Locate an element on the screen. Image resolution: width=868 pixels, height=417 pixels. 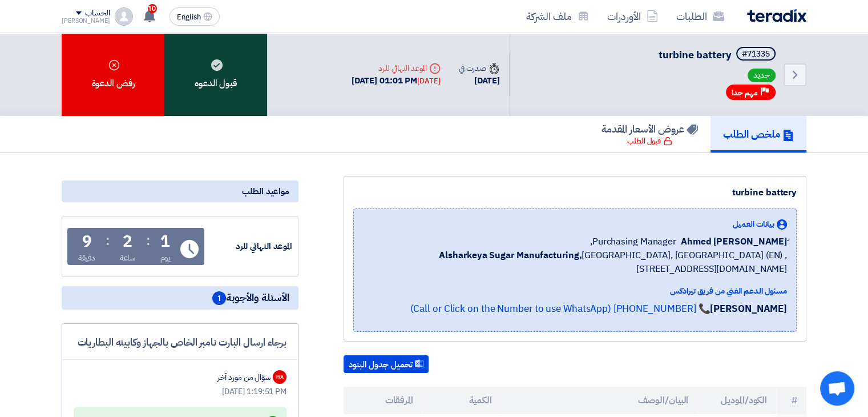
span: Purchasing Manager, is located at coordinates (633, 242).